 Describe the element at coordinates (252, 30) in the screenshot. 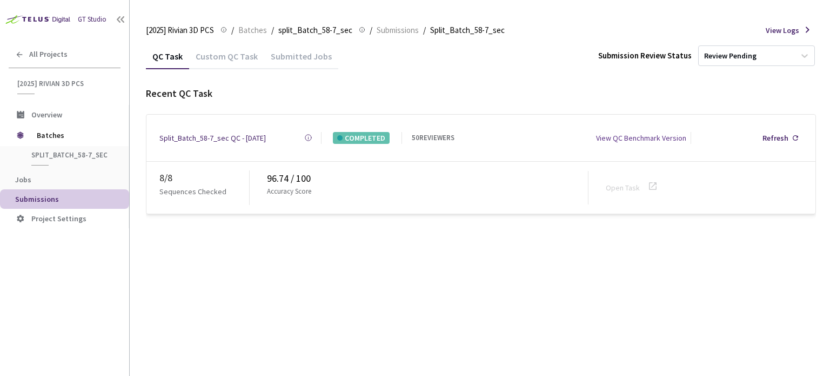

I see `a: Batches` at that location.